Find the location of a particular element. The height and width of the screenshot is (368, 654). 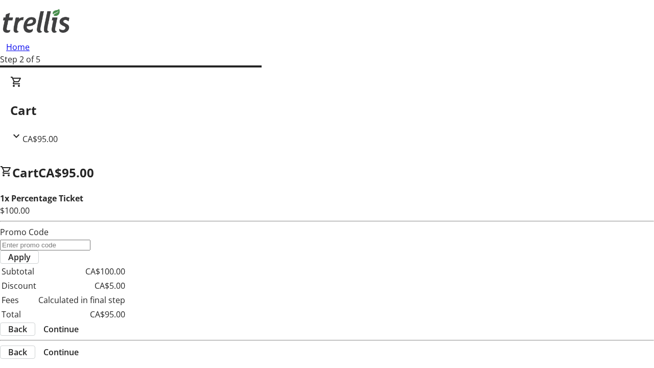

div: CartCA$95.00 is located at coordinates (327, 110).